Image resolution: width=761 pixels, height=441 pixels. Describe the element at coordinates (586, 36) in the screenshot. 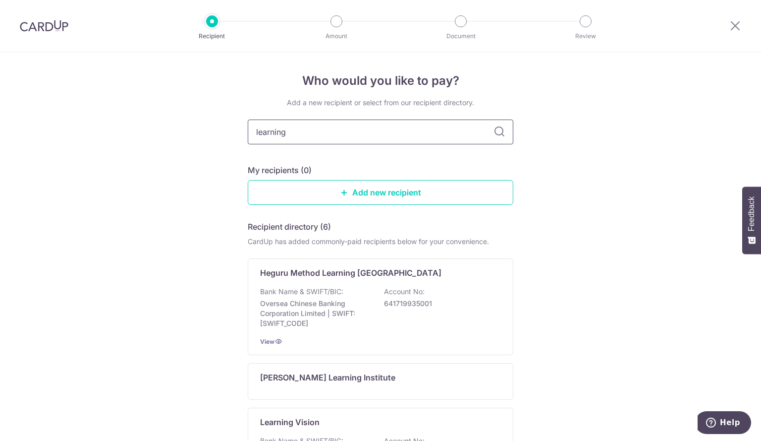

I see `p: Review` at that location.